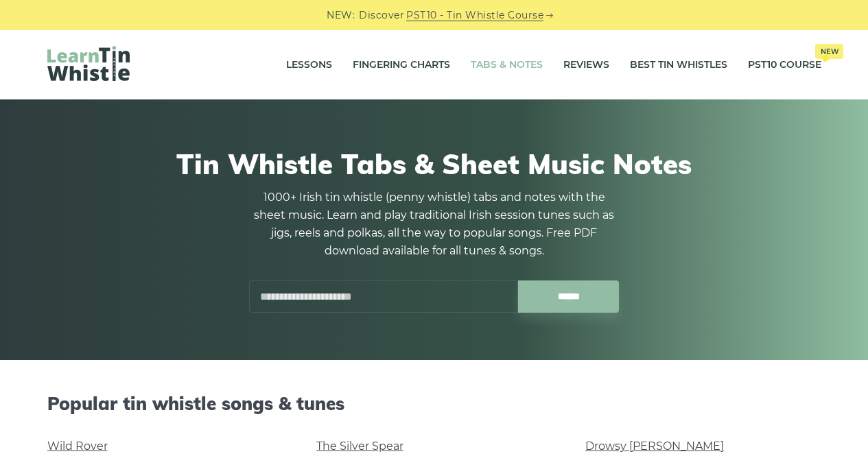  I want to click on span: New, so click(829, 51).